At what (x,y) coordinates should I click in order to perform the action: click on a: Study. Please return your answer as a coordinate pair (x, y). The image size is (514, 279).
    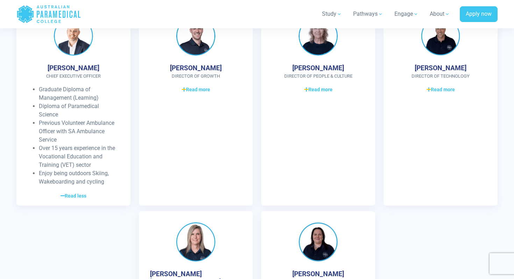
    Looking at the image, I should click on (332, 14).